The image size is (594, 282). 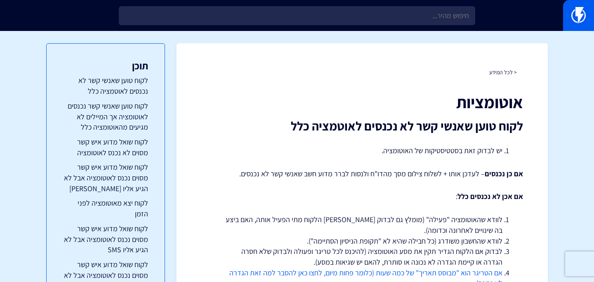 What do you see at coordinates (106, 66) in the screenshot?
I see `h3: תוכן` at bounding box center [106, 66].